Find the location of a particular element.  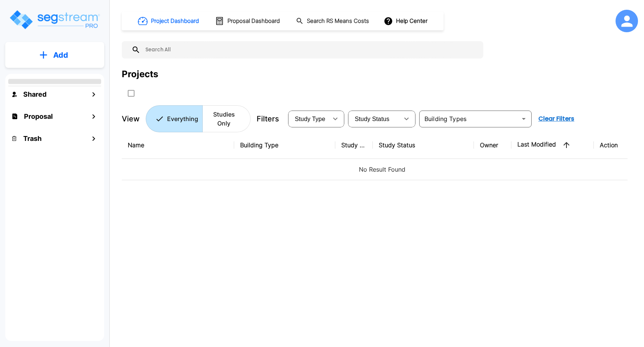

h1: Search RS Means Costs is located at coordinates (338, 21).